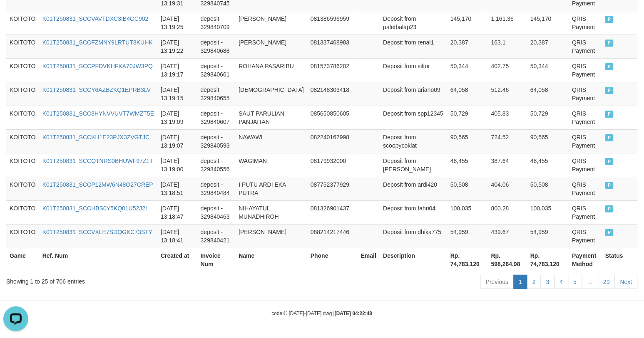 This screenshot has height=338, width=644. I want to click on button: Open LiveChat chat widget, so click(15, 15).